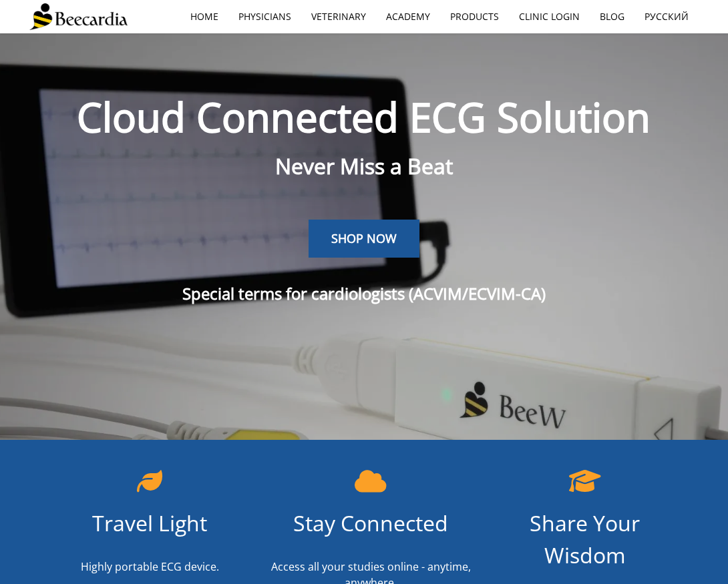 The height and width of the screenshot is (584, 728). Describe the element at coordinates (339, 16) in the screenshot. I see `a: Veterinary` at that location.